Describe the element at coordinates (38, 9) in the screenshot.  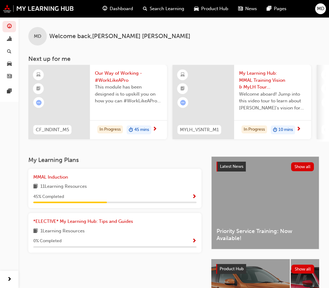
I see `img: mmal` at that location.